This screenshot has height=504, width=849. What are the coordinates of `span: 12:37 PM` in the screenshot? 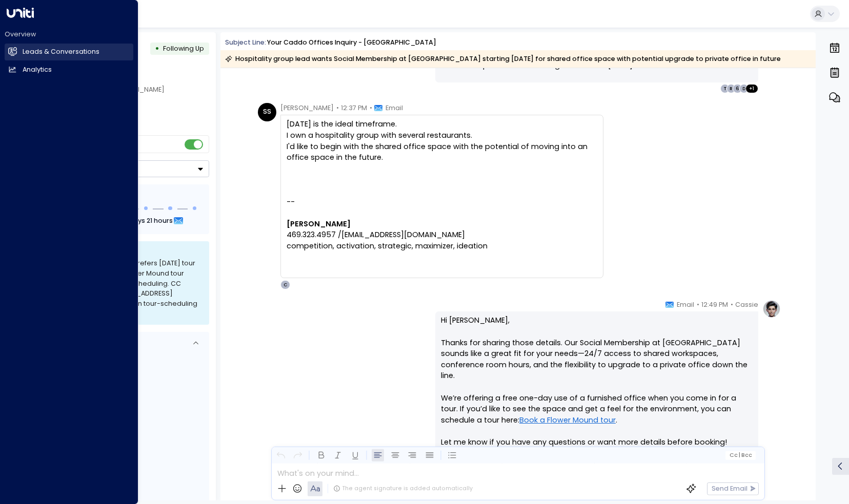 It's located at (353, 108).